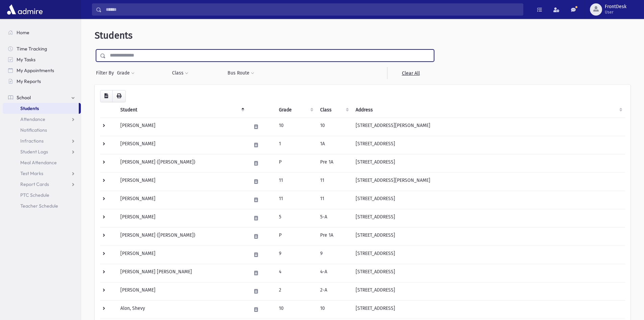 The width and height of the screenshot is (644, 320). Describe the element at coordinates (334, 218) in the screenshot. I see `td: 5-A` at that location.